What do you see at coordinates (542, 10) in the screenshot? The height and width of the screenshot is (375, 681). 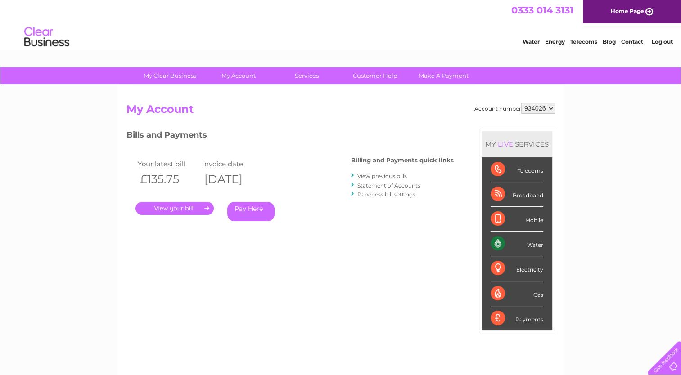 I see `span: 0333 014 3131` at bounding box center [542, 10].